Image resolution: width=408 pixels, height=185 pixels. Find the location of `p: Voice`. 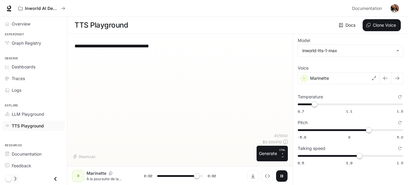

p: Voice is located at coordinates (303, 68).